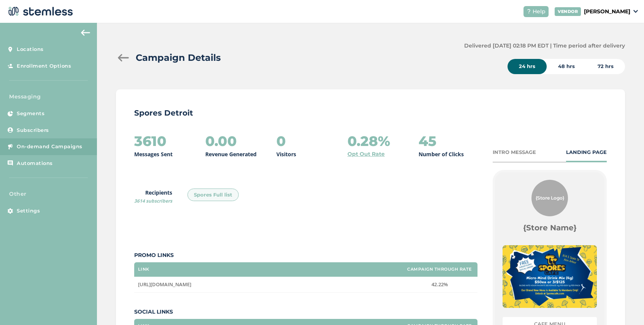 This screenshot has height=325, width=644. What do you see at coordinates (153, 201) in the screenshot?
I see `span: 3614 subscribers` at bounding box center [153, 201].